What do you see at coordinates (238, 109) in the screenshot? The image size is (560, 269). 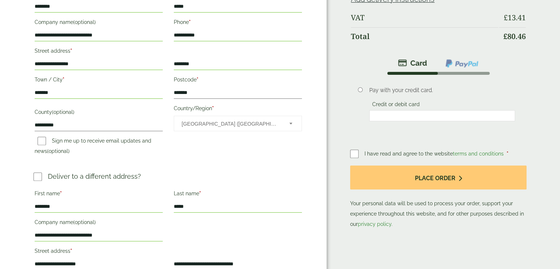 I see `label: Country/Region` at bounding box center [238, 109].